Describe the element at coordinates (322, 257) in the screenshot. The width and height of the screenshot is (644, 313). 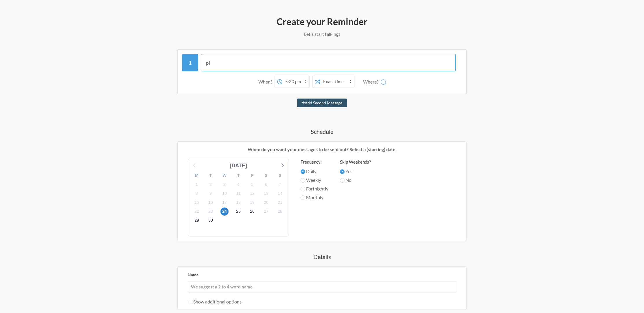
I see `h4: Details` at that location.